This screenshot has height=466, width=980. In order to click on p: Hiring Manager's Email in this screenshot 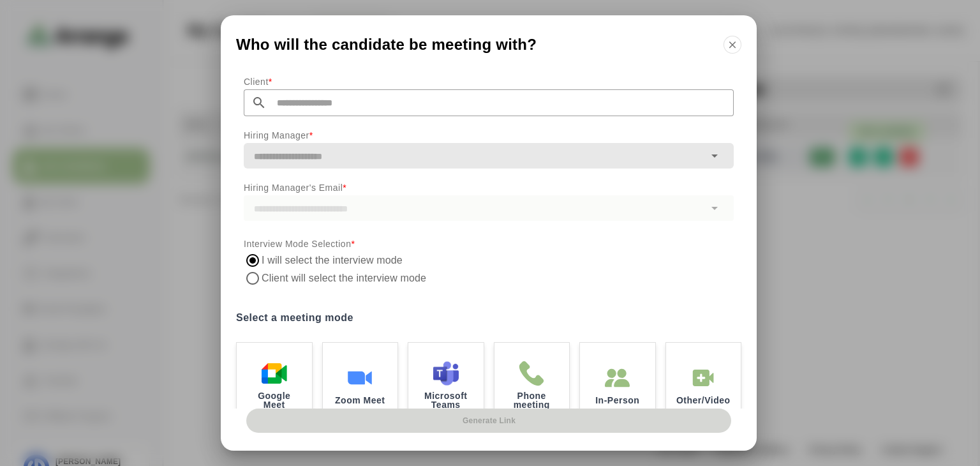, I will do `click(489, 188)`.